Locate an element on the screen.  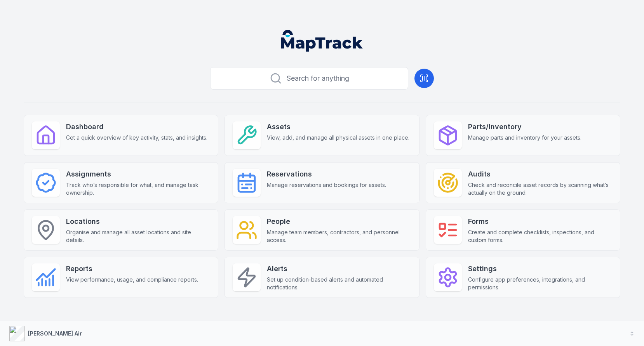
strong: Alerts is located at coordinates (338, 269).